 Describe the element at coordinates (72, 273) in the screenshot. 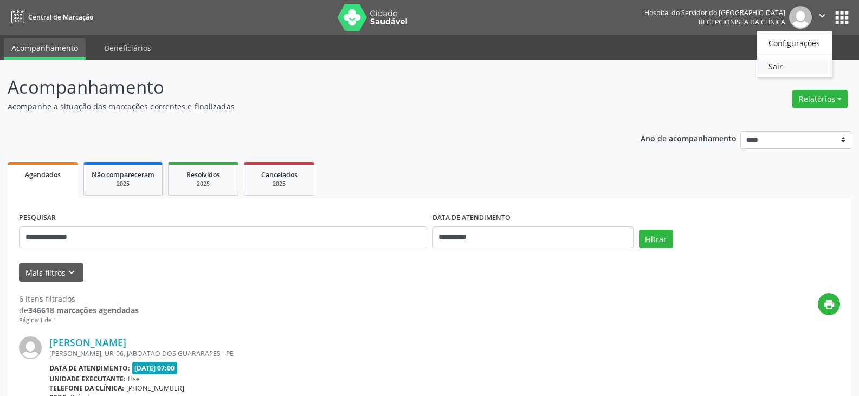

I see `i: keyboard_arrow_down` at that location.